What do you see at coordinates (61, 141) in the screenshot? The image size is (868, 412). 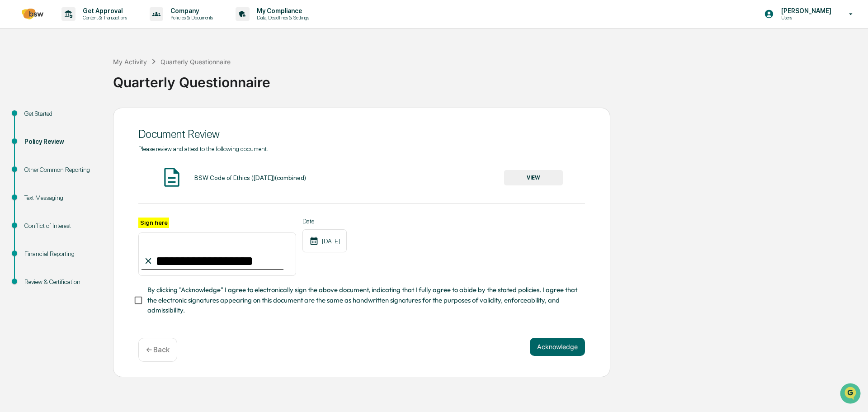 I see `div: Policy Review` at bounding box center [61, 141].